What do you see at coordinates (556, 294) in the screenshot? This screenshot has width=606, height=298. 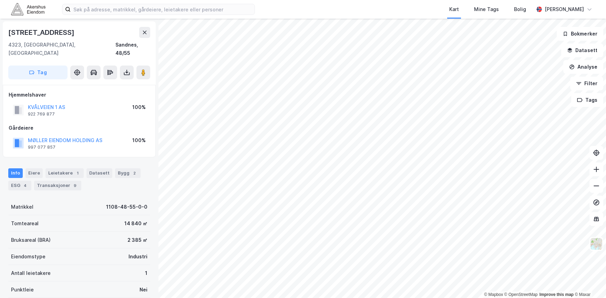 I see `a: Improve this map` at bounding box center [556, 294].